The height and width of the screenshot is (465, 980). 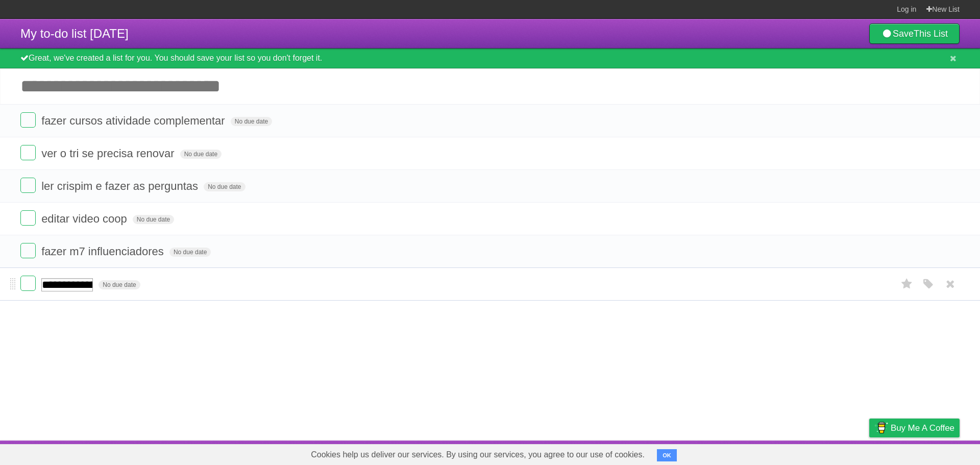 What do you see at coordinates (914, 428) in the screenshot?
I see `a: Buy me a coffee` at bounding box center [914, 428].